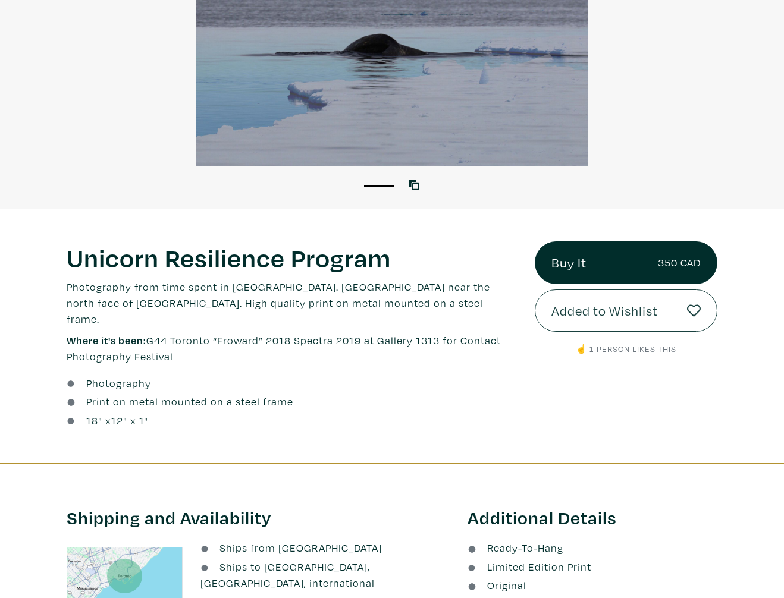  What do you see at coordinates (117, 420) in the screenshot?
I see `span: 12` at bounding box center [117, 420].